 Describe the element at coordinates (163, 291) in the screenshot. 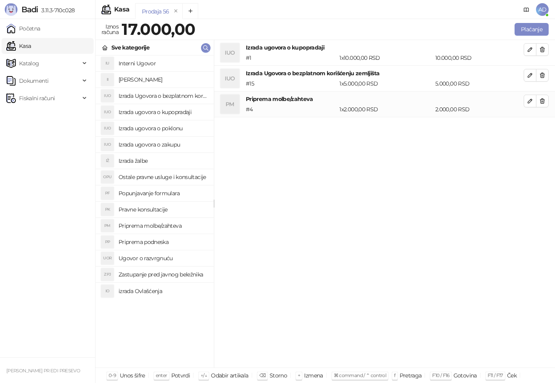

I see `h4: izrada Ovlašćenja` at that location.